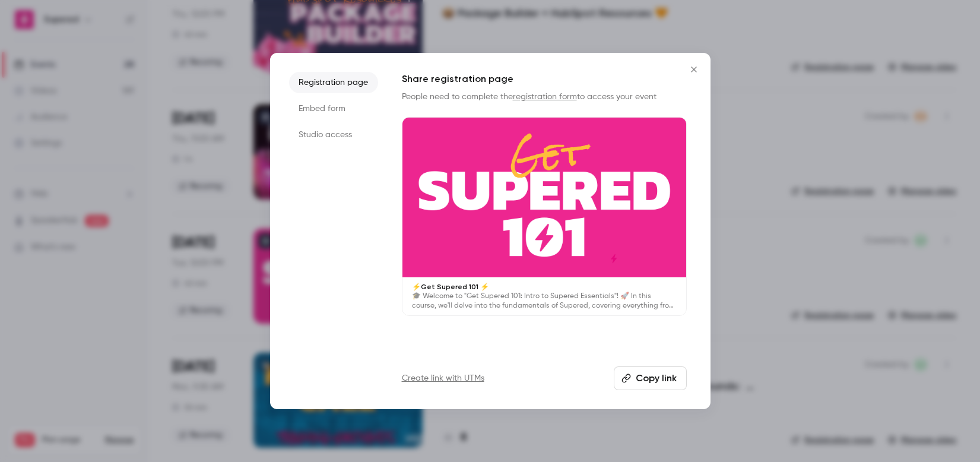 This screenshot has width=980, height=462. What do you see at coordinates (545, 79) in the screenshot?
I see `h1: Share registration page` at bounding box center [545, 79].